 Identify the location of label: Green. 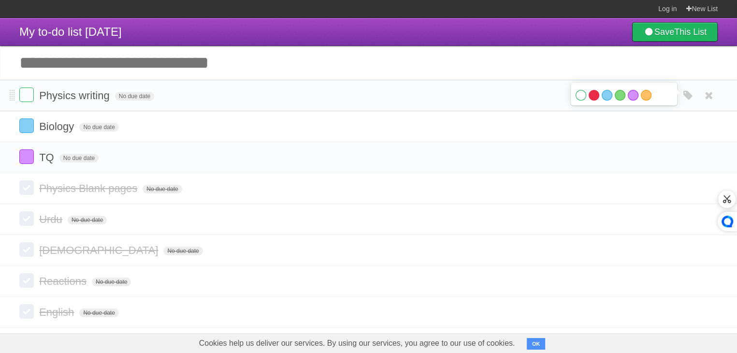
(620, 95).